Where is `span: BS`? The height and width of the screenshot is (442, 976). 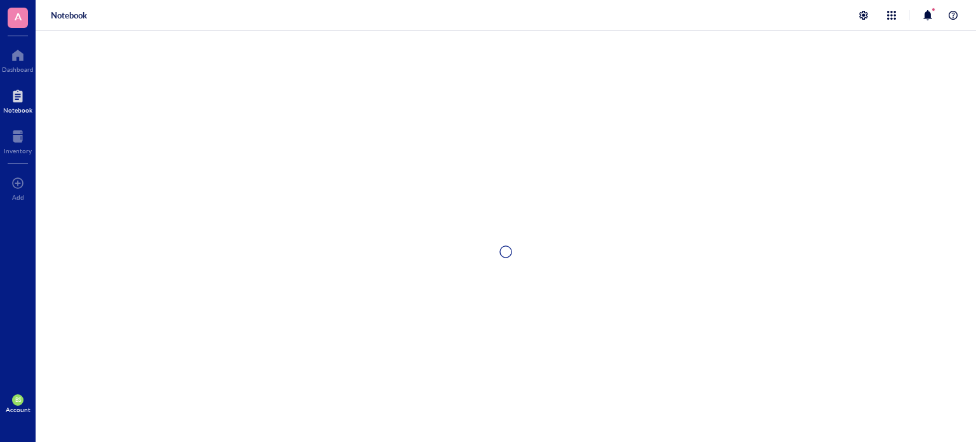
span: BS is located at coordinates (17, 400).